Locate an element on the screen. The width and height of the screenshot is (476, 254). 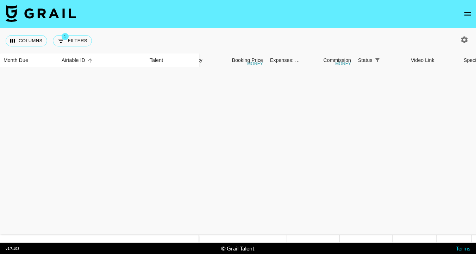
a: Terms is located at coordinates (463, 248).